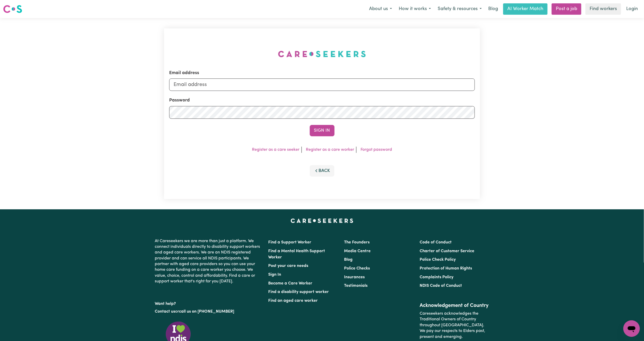 This screenshot has height=341, width=644. What do you see at coordinates (165, 312) in the screenshot?
I see `a: Contact us` at bounding box center [165, 312].